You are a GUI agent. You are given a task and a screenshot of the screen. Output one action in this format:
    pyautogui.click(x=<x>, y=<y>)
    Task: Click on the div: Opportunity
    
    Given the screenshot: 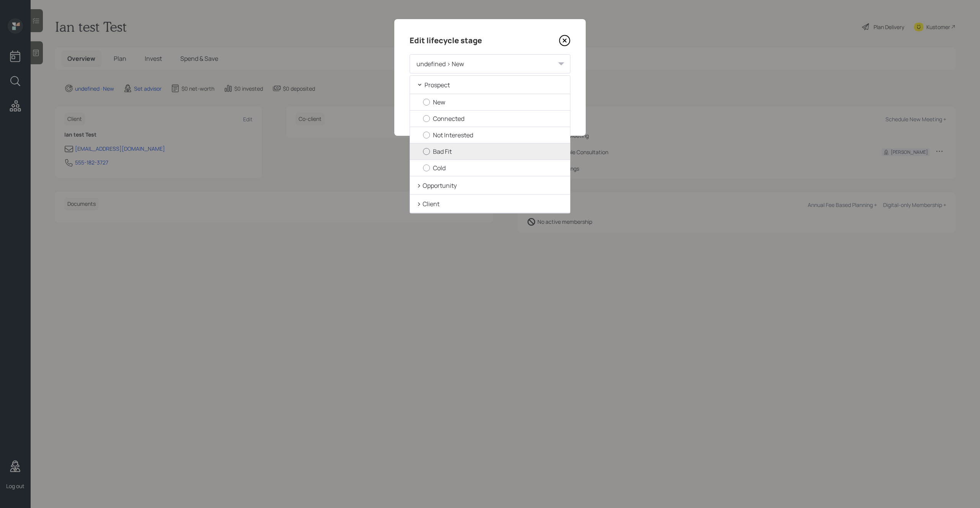 What is the action you would take?
    pyautogui.click(x=490, y=185)
    